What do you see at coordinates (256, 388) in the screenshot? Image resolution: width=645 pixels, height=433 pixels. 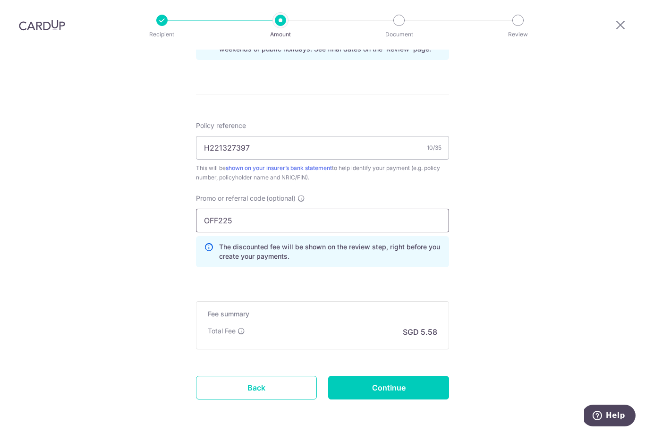 I see `a: Back` at bounding box center [256, 388].